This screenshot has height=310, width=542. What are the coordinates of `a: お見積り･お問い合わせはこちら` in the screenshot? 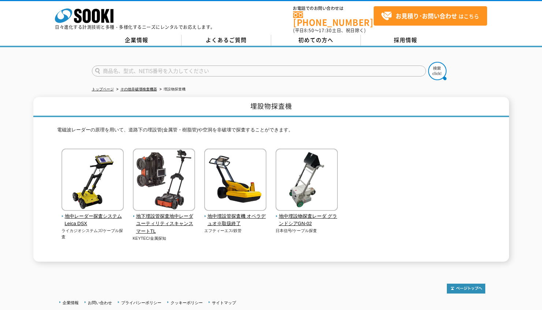 It's located at (430, 16).